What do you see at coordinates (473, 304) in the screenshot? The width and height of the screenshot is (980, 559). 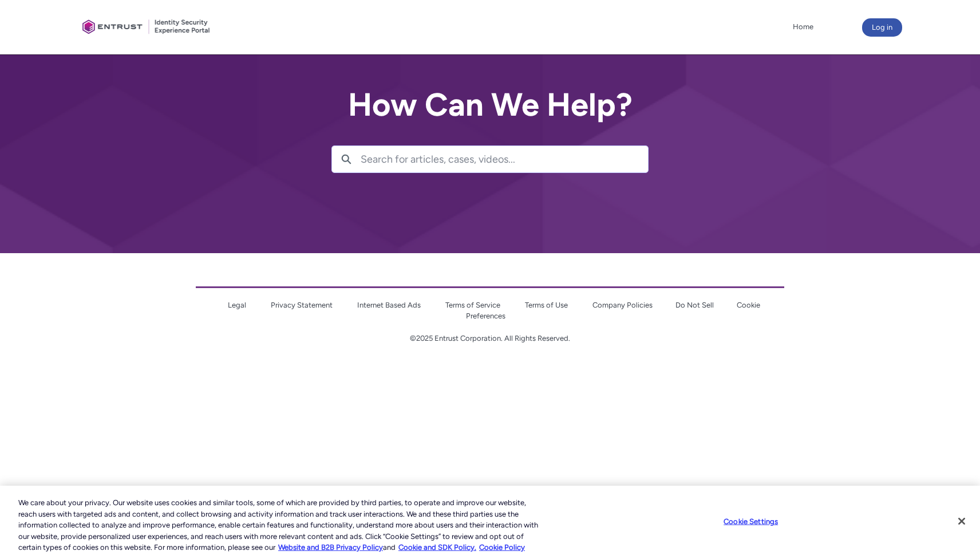 I see `a: Terms of Service` at bounding box center [473, 304].